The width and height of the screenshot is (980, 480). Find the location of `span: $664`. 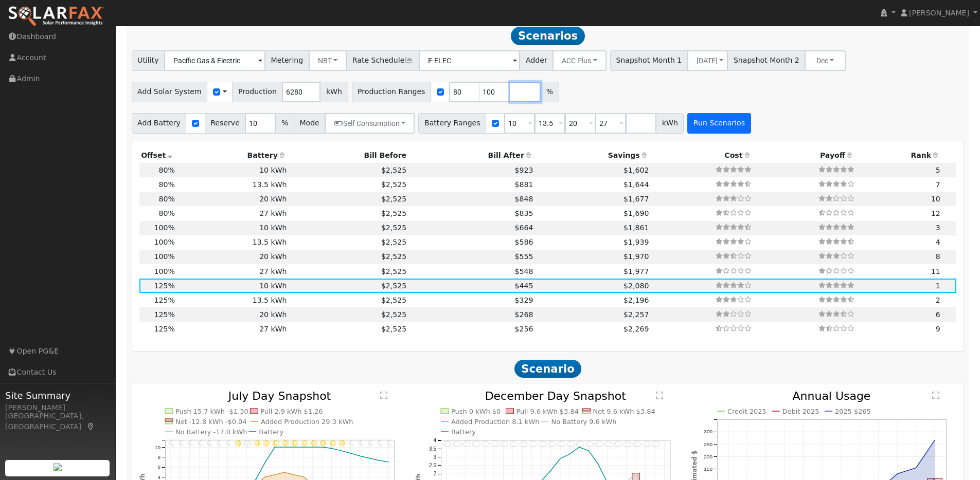

span: $664 is located at coordinates (524, 227).